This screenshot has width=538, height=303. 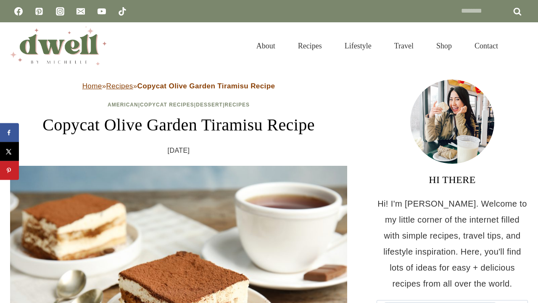 I want to click on h3: HI THERE, so click(x=452, y=180).